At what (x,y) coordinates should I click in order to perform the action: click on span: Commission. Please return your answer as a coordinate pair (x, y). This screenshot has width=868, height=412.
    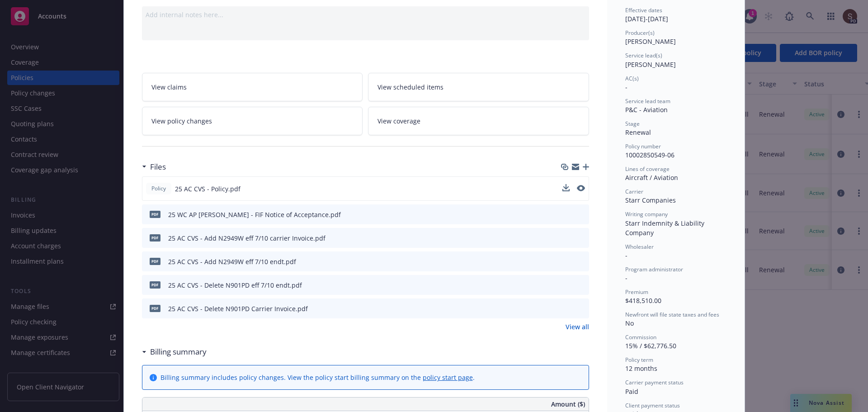
    Looking at the image, I should click on (640, 337).